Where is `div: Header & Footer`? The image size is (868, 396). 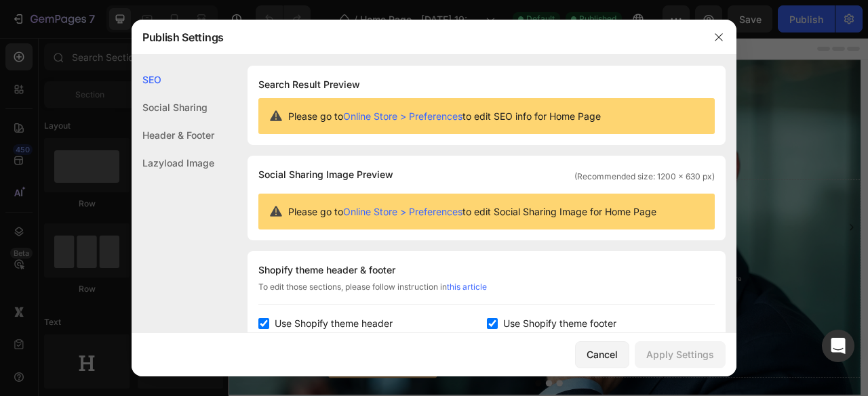
div: Header & Footer is located at coordinates (173, 135).